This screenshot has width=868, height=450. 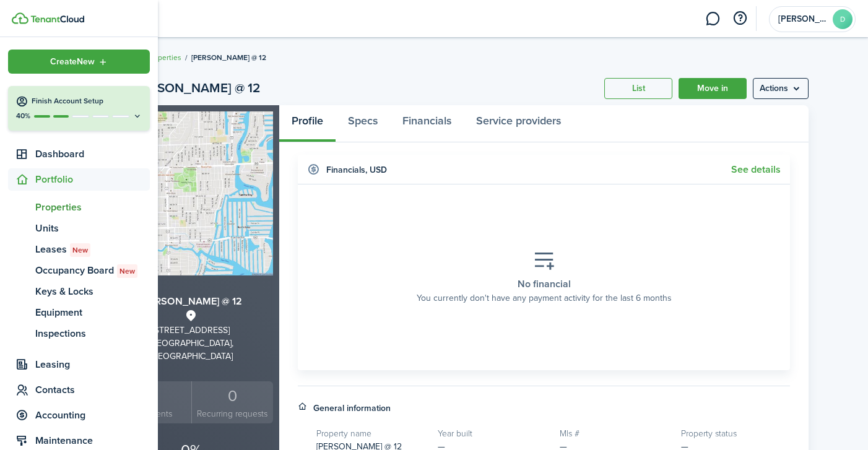 What do you see at coordinates (92, 229) in the screenshot?
I see `span: Units` at bounding box center [92, 229].